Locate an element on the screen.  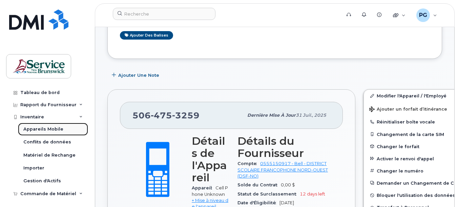
span: Ajouter une Note is located at coordinates (139, 75).